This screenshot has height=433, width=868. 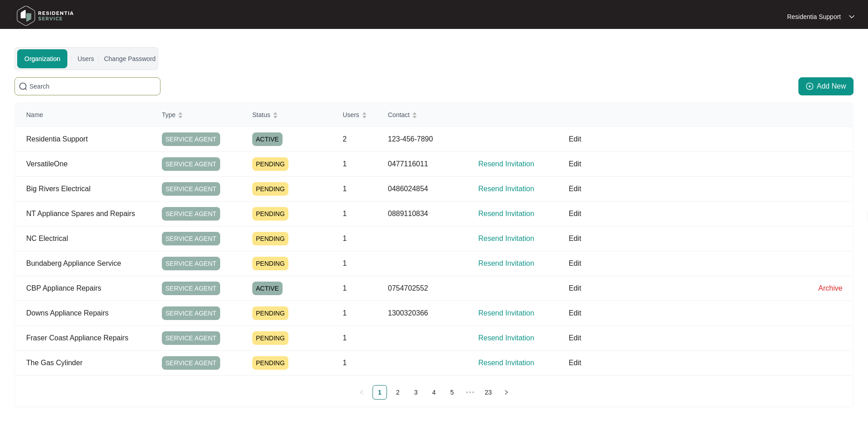 What do you see at coordinates (506, 393) in the screenshot?
I see `li: Next Page` at bounding box center [506, 393].